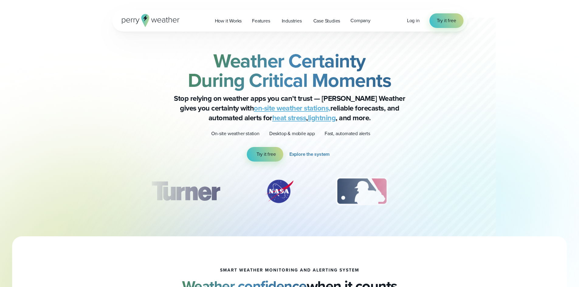 The height and width of the screenshot is (287, 579). What do you see at coordinates (186, 192) in the screenshot?
I see `img: Turner-Construction_1.svg` at bounding box center [186, 192].